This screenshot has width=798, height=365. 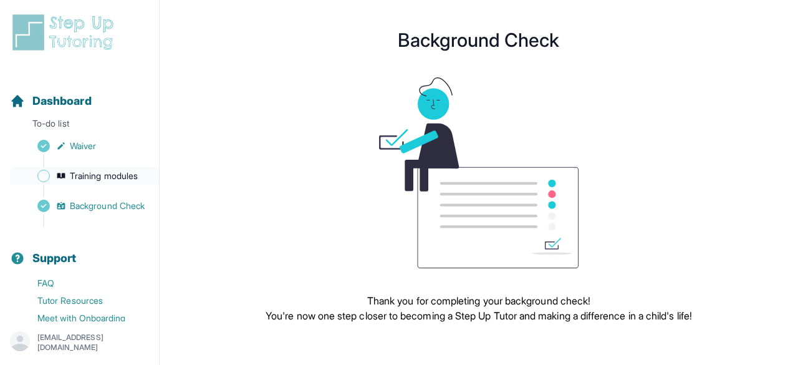 What do you see at coordinates (65, 32) in the screenshot?
I see `img: logo` at bounding box center [65, 32].